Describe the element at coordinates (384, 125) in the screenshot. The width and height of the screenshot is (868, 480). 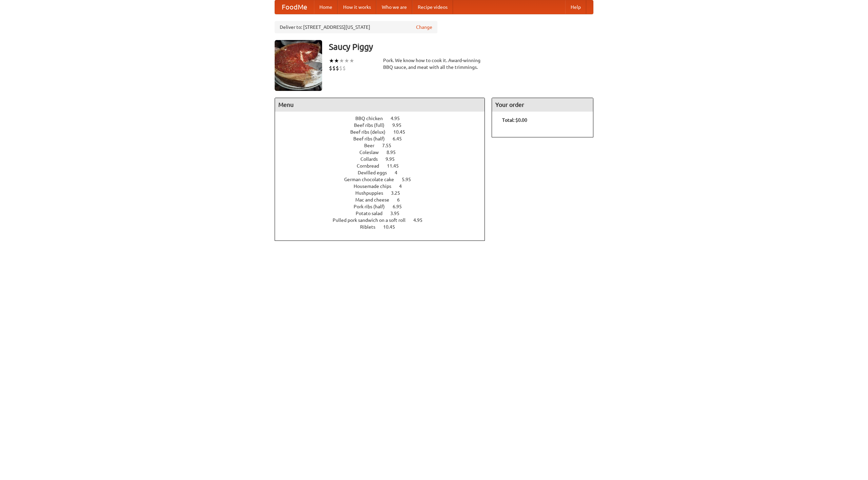
I see `a: Beef ribs (full) 9.95` at that location.